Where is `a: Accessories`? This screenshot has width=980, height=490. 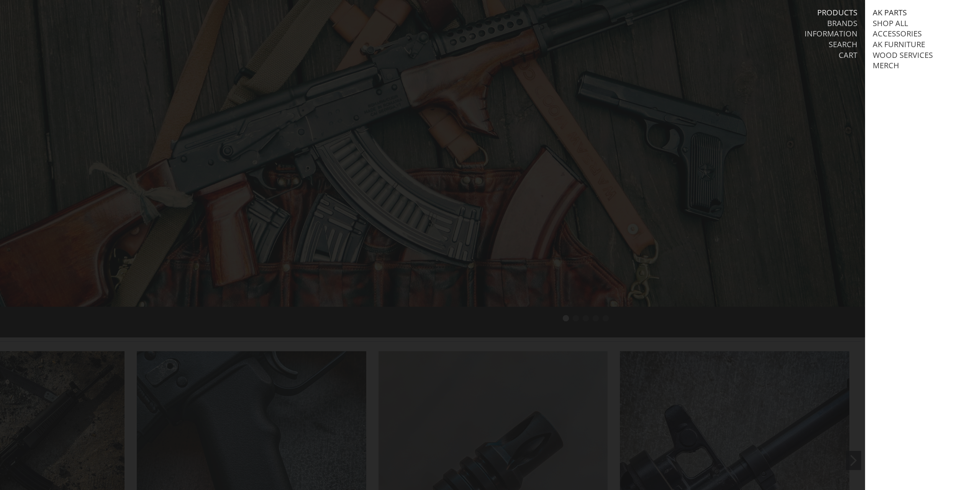
a: Accessories is located at coordinates (897, 34).